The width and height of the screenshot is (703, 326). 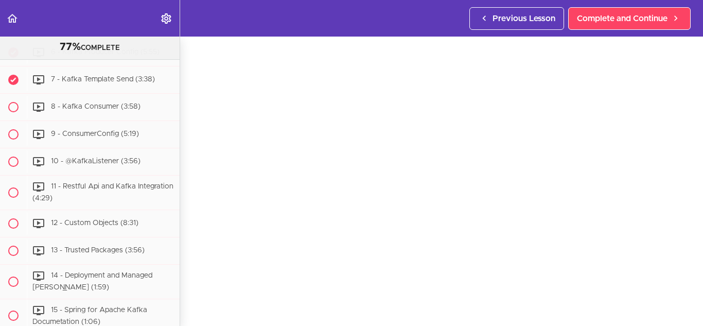 What do you see at coordinates (629, 19) in the screenshot?
I see `a: Complete and Continue` at bounding box center [629, 19].